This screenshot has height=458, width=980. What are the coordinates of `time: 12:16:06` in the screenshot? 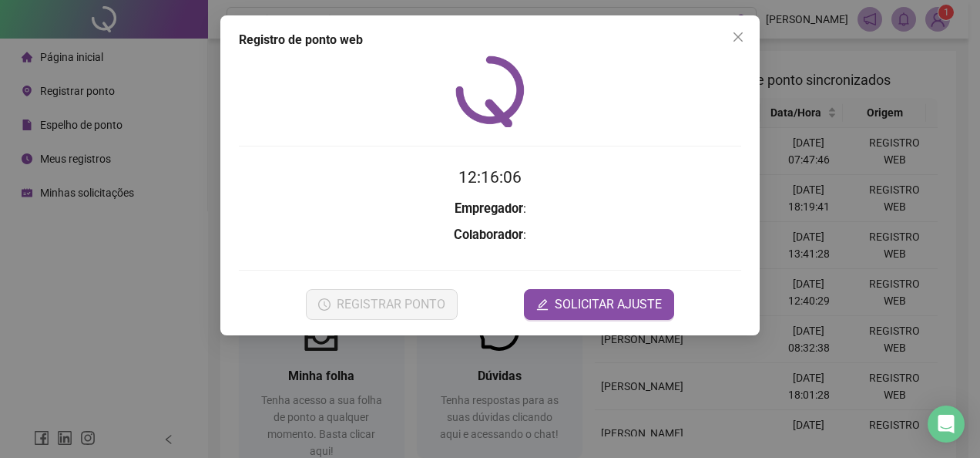 It's located at (490, 177).